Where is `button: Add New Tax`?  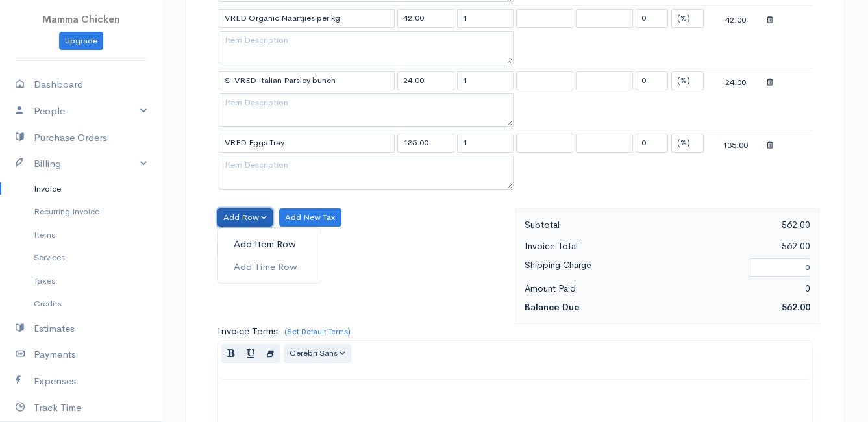
button: Add New Tax is located at coordinates (310, 217).